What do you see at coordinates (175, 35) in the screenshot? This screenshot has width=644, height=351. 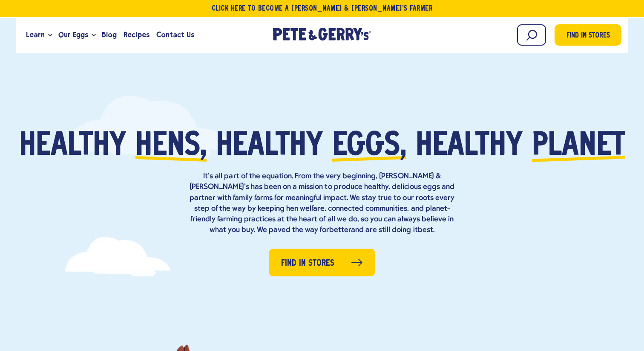 I see `a: Contact Us` at bounding box center [175, 35].